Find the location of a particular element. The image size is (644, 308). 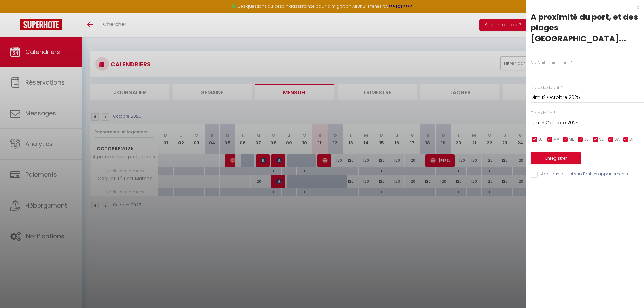

label: Date de fin is located at coordinates (542, 113).